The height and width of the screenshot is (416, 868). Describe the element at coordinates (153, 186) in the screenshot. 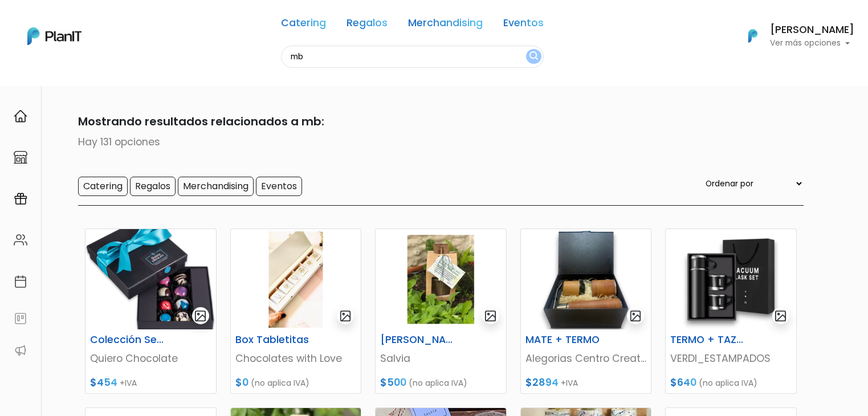

I see `input: Regalos` at that location.